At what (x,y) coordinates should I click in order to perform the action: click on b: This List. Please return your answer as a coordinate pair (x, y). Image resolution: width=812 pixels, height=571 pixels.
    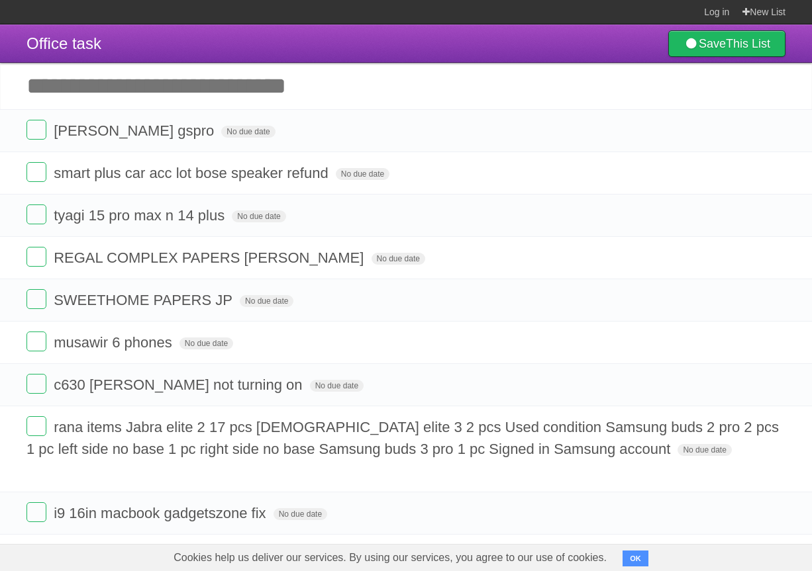
    Looking at the image, I should click on (747, 44).